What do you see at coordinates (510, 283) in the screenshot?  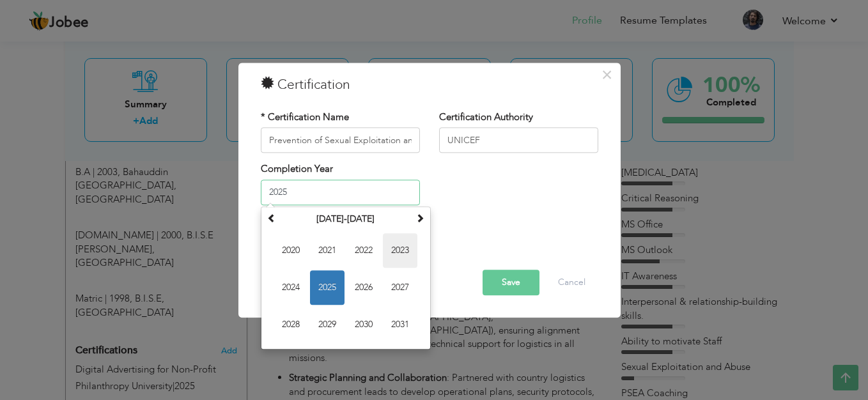 I see `button: Save` at bounding box center [510, 283].